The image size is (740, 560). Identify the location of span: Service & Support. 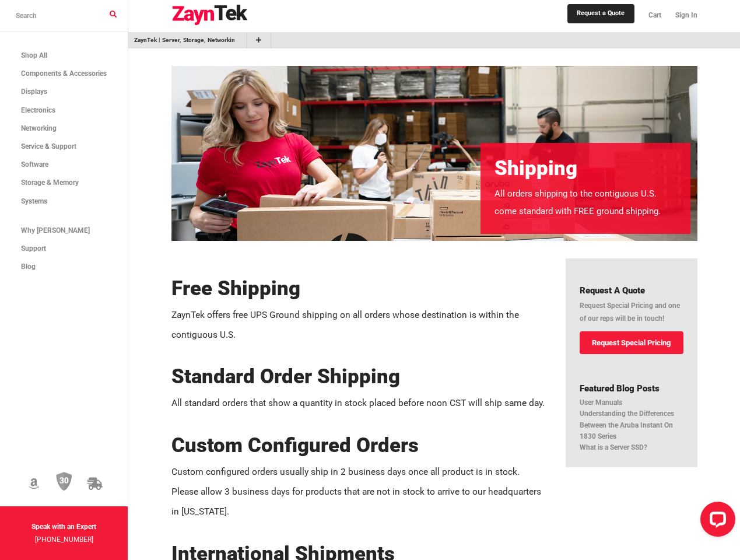
(48, 147).